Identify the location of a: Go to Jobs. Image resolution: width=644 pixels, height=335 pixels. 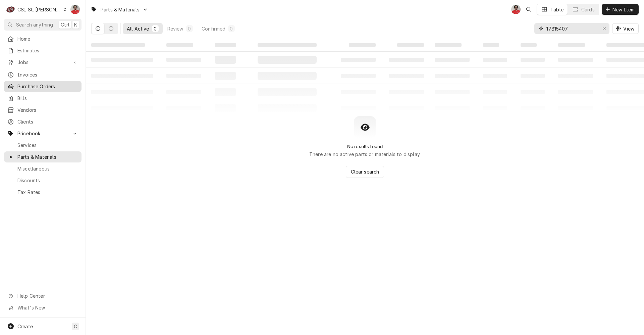
(43, 62).